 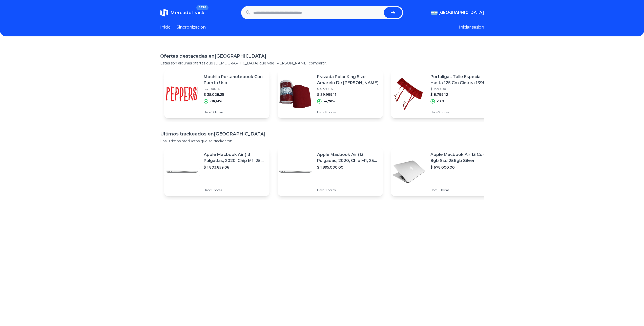 What do you see at coordinates (461, 190) in the screenshot?
I see `p: Hace 11 horas` at bounding box center [461, 190].